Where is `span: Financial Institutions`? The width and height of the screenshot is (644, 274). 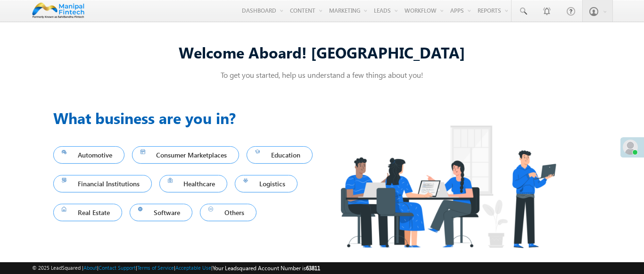 span: Financial Institutions is located at coordinates (102, 183).